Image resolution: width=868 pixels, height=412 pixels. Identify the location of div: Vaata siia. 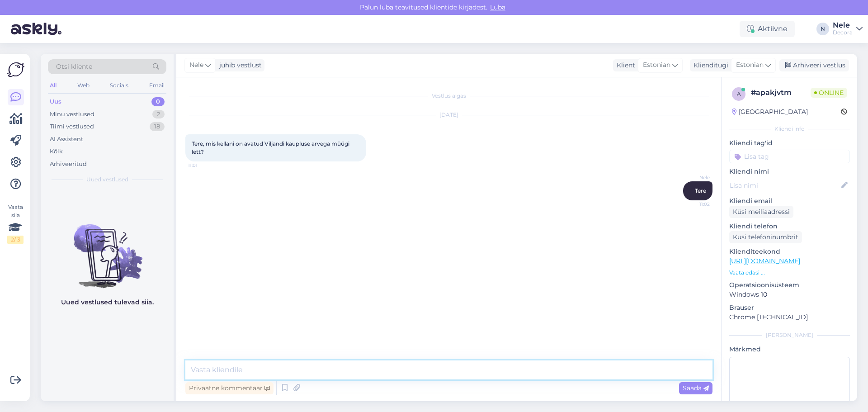
(16, 223).